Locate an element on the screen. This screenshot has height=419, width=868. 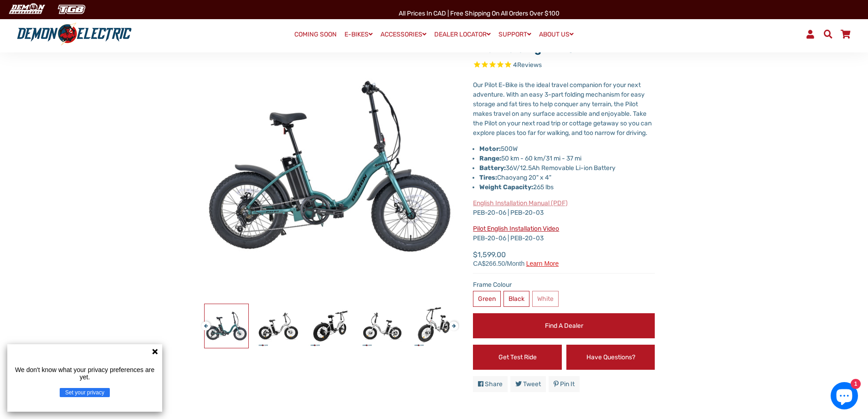
a: Find a Dealer is located at coordinates (563, 326).